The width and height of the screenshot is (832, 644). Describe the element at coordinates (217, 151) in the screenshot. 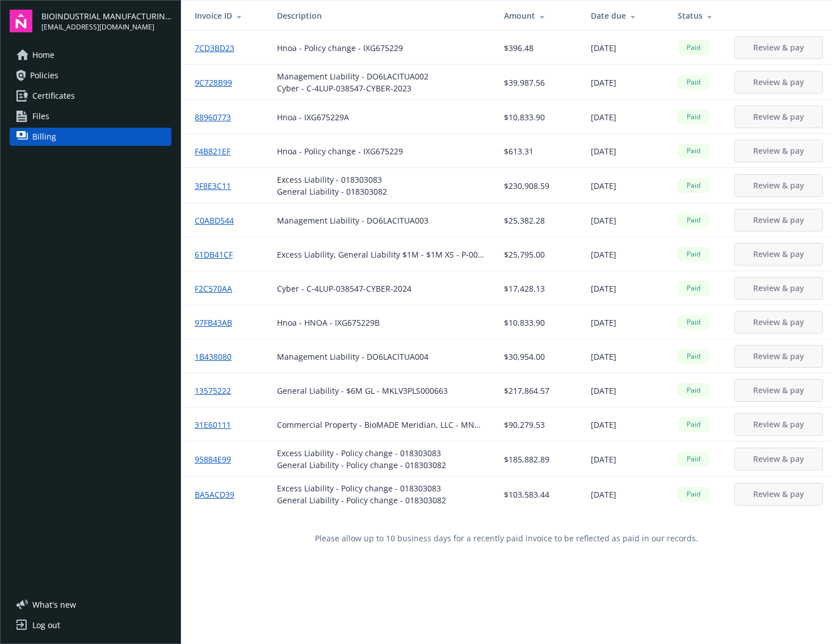

I see `a: F4B821EF` at that location.